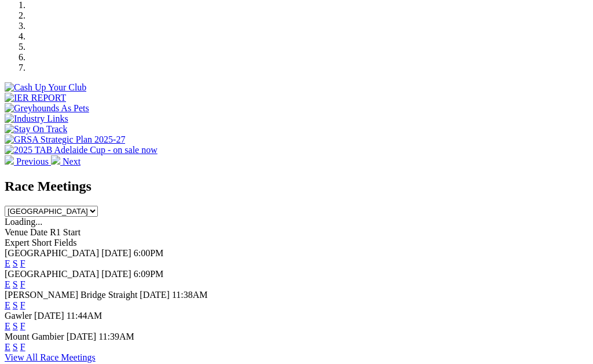  What do you see at coordinates (85, 315) in the screenshot?
I see `span: 11:44AM` at bounding box center [85, 315].